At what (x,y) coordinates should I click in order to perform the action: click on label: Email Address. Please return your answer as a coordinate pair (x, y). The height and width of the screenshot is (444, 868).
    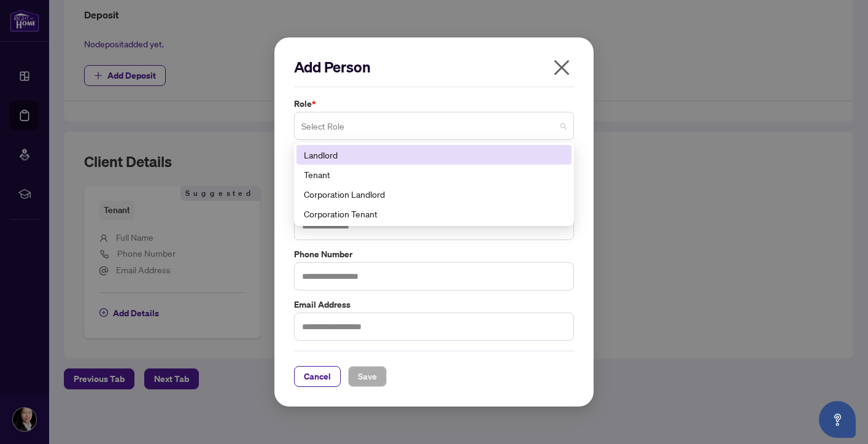
    Looking at the image, I should click on (434, 305).